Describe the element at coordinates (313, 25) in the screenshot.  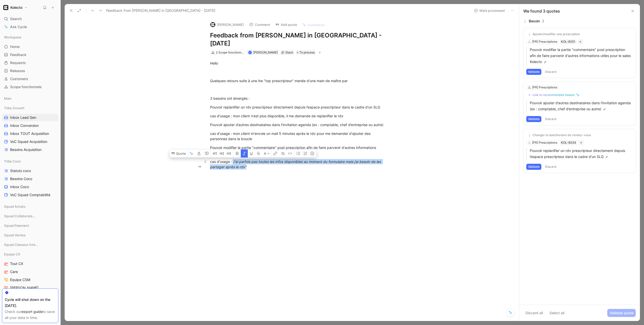
I see `button: Summarize` at that location.